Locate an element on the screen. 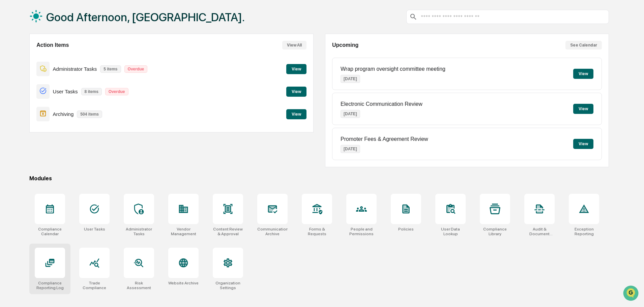  p: 5 items is located at coordinates (110, 69).